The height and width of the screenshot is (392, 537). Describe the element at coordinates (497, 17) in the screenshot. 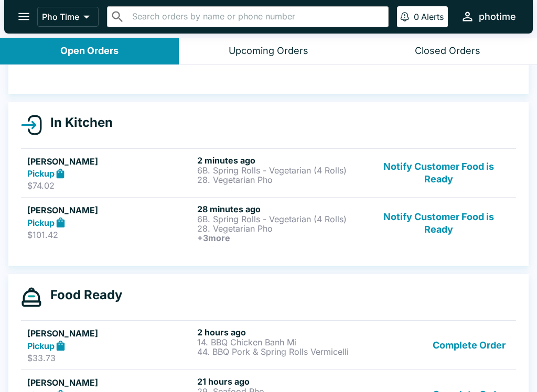

I see `div: photime` at that location.